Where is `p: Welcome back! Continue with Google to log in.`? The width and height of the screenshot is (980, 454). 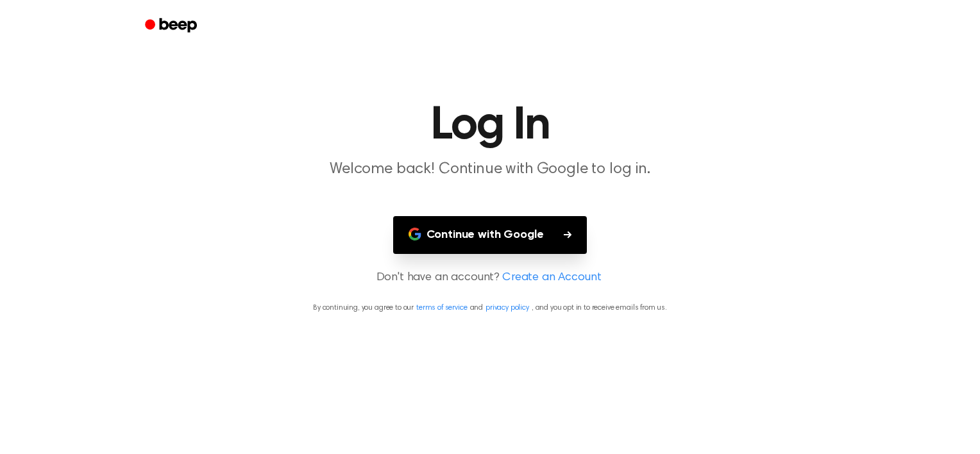
p: Welcome back! Continue with Google to log in. is located at coordinates (490, 169).